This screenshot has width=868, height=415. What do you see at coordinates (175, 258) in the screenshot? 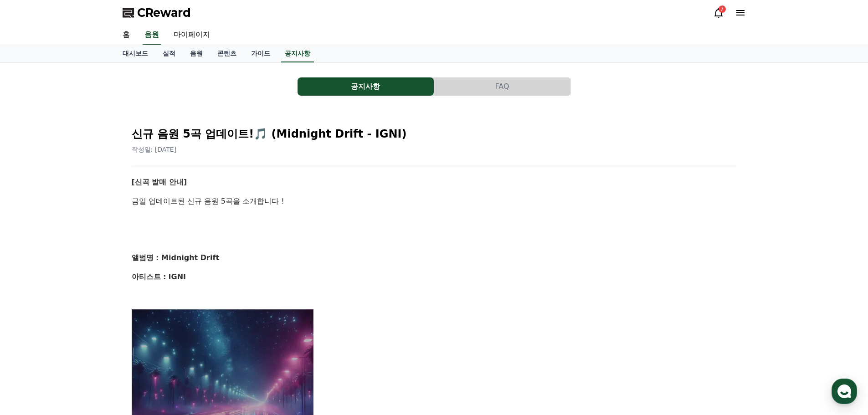
I see `strong: 앨범명 : Midnight Drift` at bounding box center [175, 258].